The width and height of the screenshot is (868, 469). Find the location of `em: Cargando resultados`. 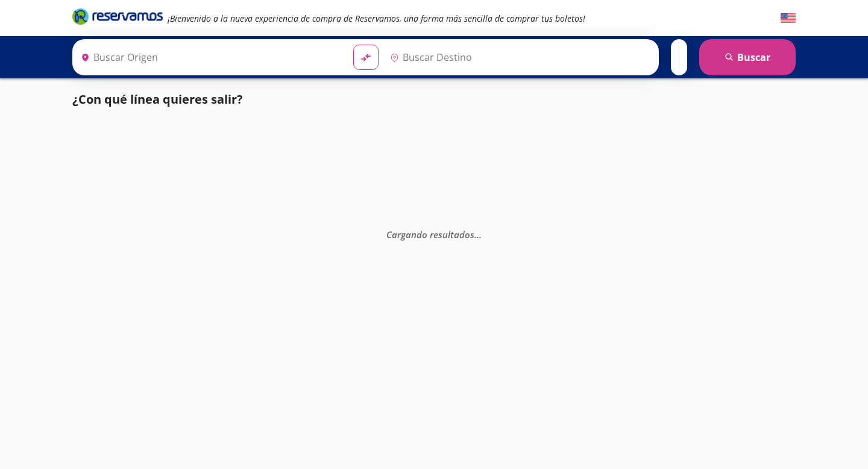

em: Cargando resultados is located at coordinates (434, 234).